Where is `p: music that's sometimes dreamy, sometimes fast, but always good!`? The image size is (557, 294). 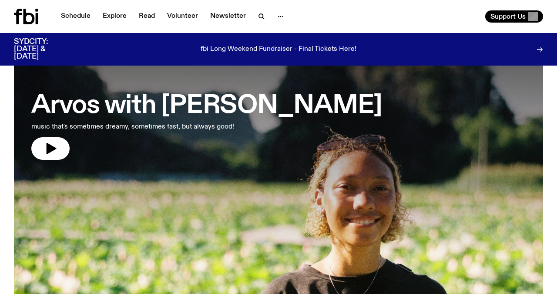 p: music that's sometimes dreamy, sometimes fast, but always good! is located at coordinates (143, 127).